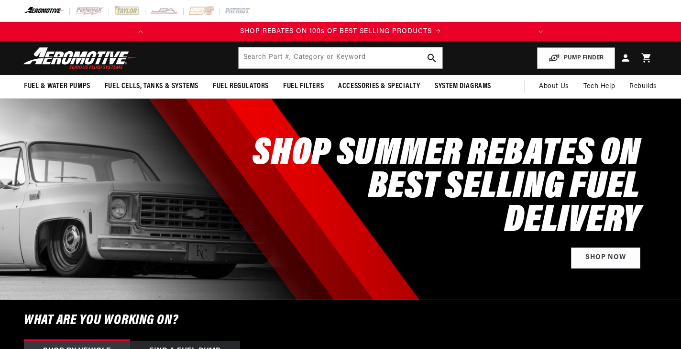 Image resolution: width=681 pixels, height=349 pixels. Describe the element at coordinates (80, 58) in the screenshot. I see `img: Aeromotive` at that location.